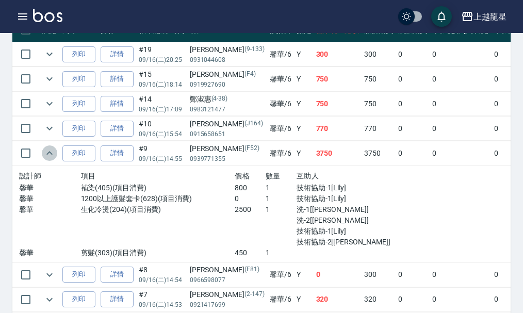  Describe the element at coordinates (161, 109) in the screenshot. I see `p: 09/16 (二) 17:09` at that location.